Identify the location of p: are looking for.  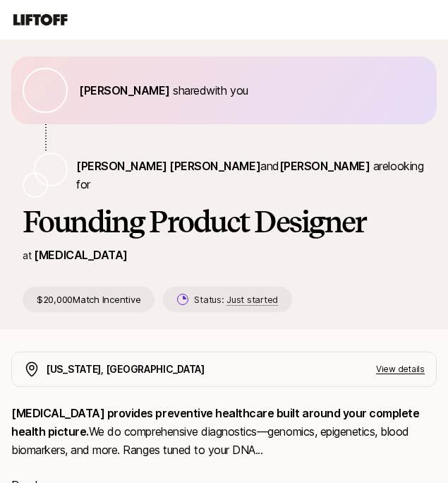
(251, 175).